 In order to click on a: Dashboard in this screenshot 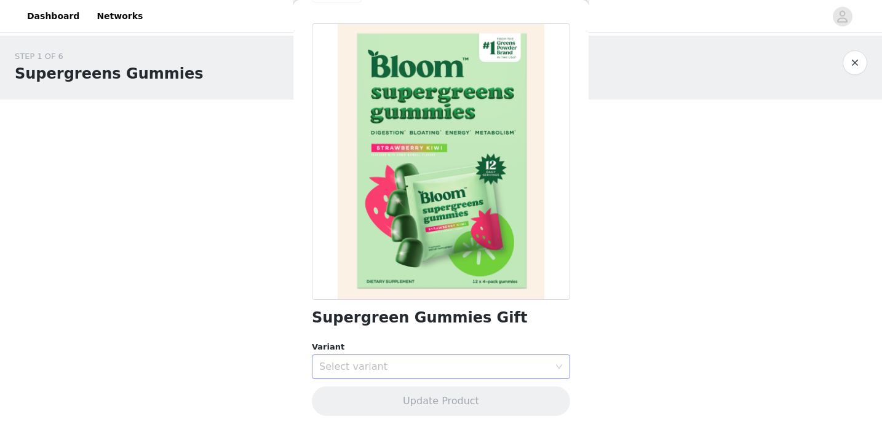, I will do `click(53, 16)`.